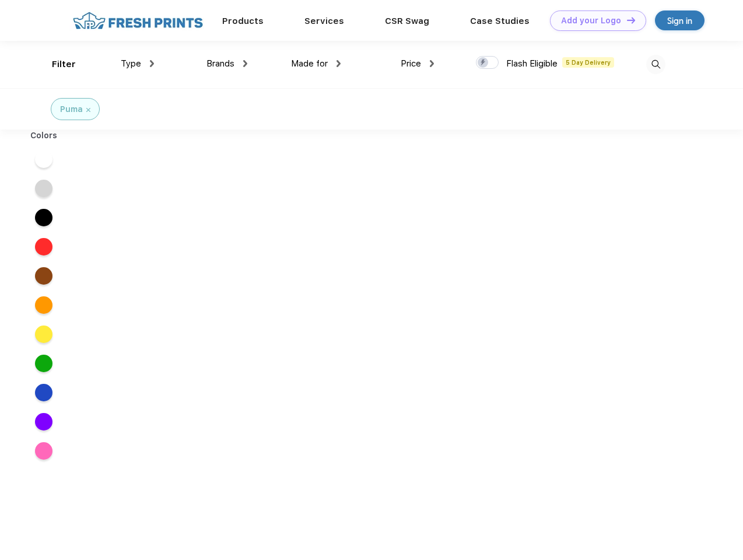 The width and height of the screenshot is (743, 560). What do you see at coordinates (63, 64) in the screenshot?
I see `div: Filter` at bounding box center [63, 64].